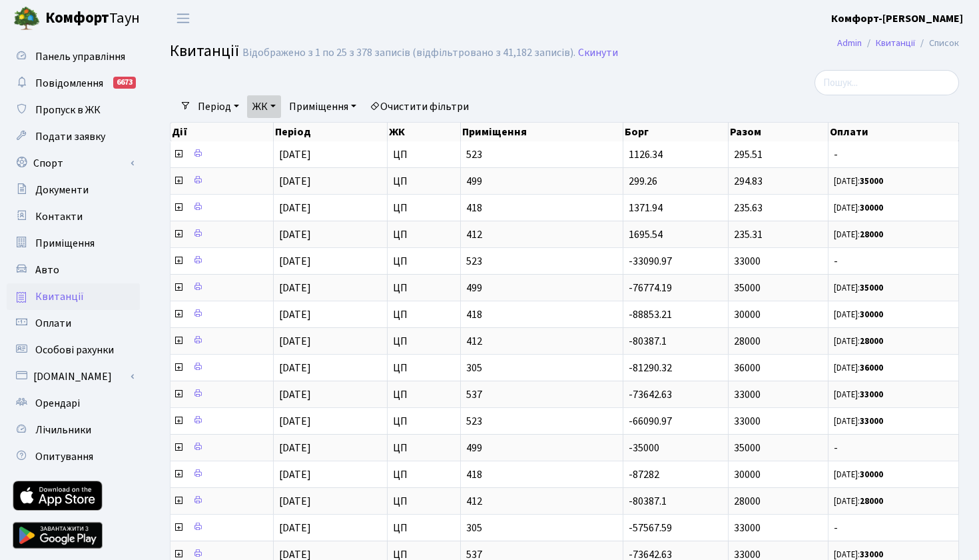 The width and height of the screenshot is (979, 560). What do you see at coordinates (424, 132) in the screenshot?
I see `th: ЖК` at bounding box center [424, 132].